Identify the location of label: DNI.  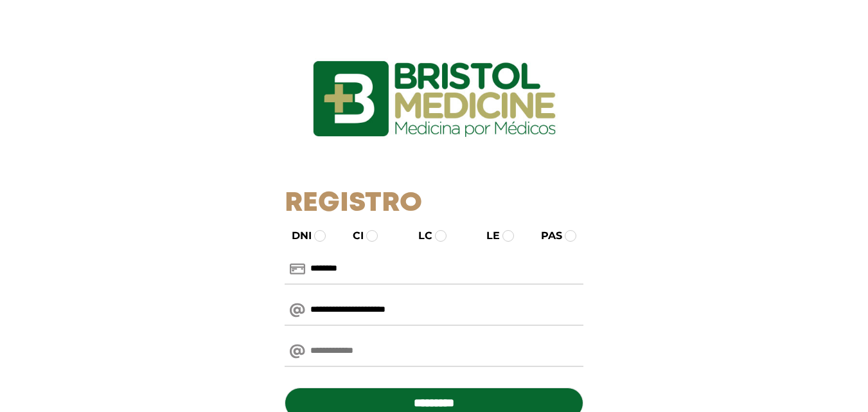
(295, 236).